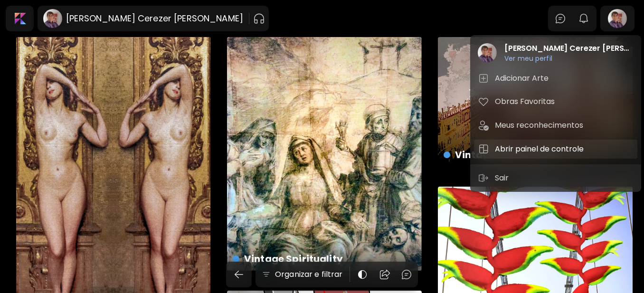 This screenshot has width=644, height=293. I want to click on p: Sair, so click(504, 178).